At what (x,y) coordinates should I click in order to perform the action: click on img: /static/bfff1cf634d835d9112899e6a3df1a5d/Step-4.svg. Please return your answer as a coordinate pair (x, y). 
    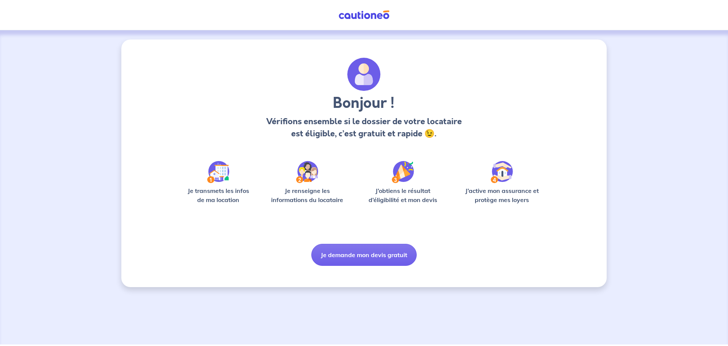
    Looking at the image, I should click on (502, 172).